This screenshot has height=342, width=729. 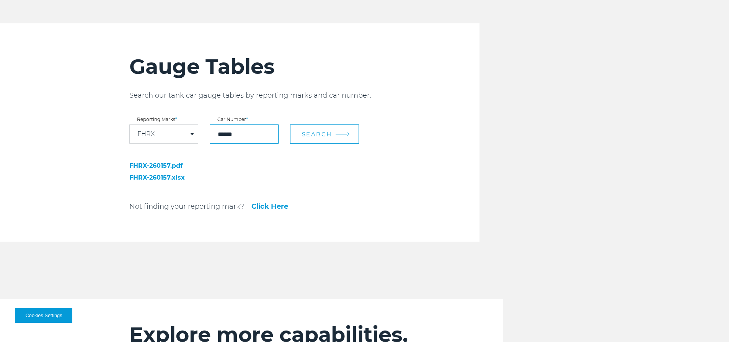 I want to click on button: Cookies Settings, so click(x=44, y=315).